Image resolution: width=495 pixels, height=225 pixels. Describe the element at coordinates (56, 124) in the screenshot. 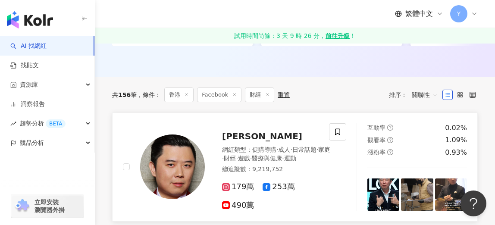

I see `div: BETA` at that location.